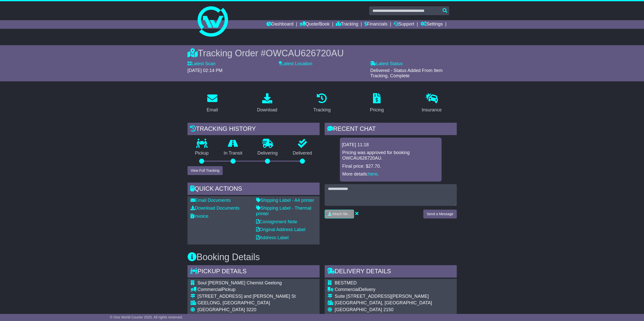  Describe the element at coordinates (440, 214) in the screenshot. I see `button: Send a Message` at that location.